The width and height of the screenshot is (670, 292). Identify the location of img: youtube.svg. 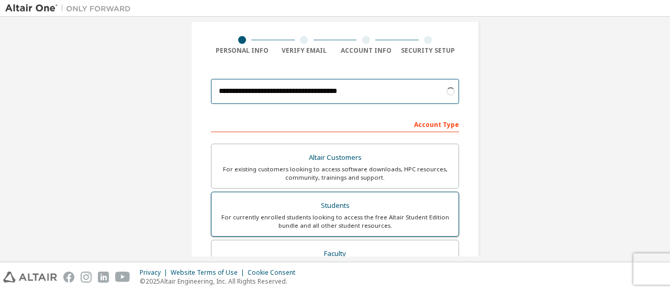
(122, 277).